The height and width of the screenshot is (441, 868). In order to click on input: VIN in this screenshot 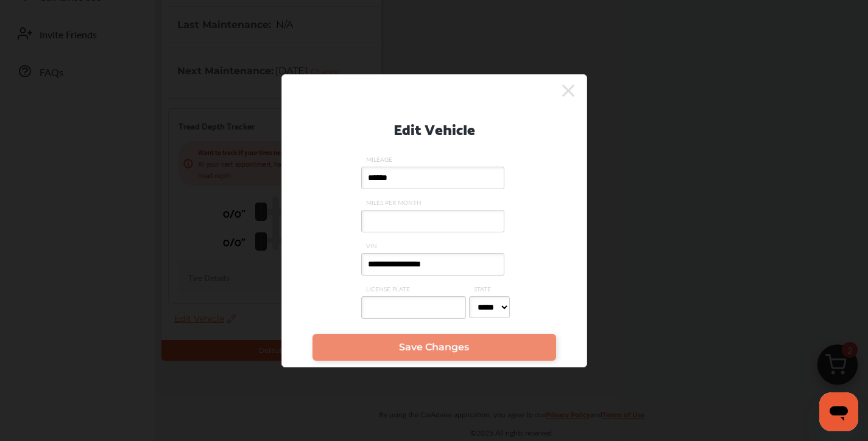, I will do `click(433, 264)`.